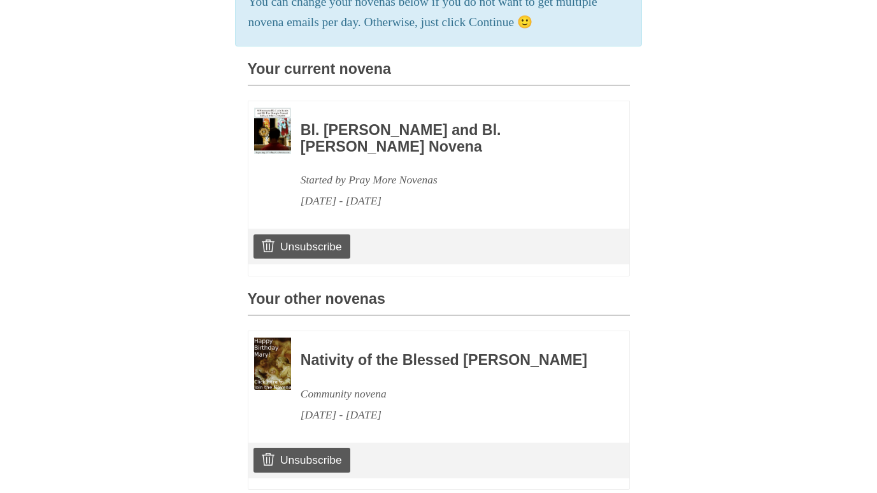 The image size is (877, 493). Describe the element at coordinates (439, 73) in the screenshot. I see `h3: Your current novena` at that location.